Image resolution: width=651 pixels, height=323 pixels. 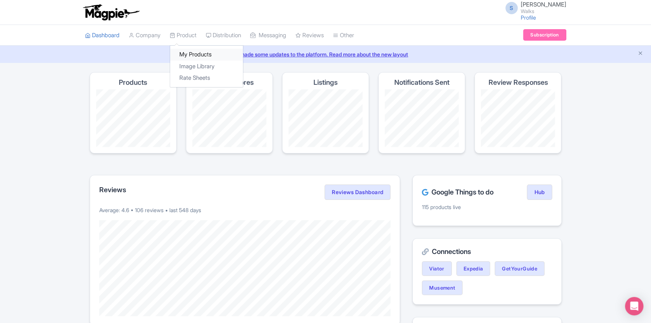 What do you see at coordinates (344, 35) in the screenshot?
I see `a: Other` at bounding box center [344, 35].